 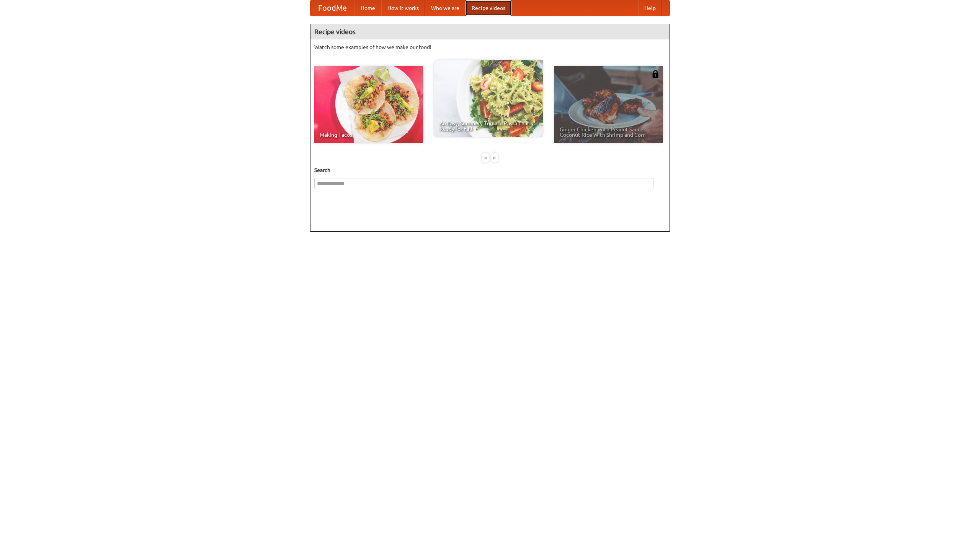 What do you see at coordinates (650, 8) in the screenshot?
I see `a: Help` at bounding box center [650, 8].